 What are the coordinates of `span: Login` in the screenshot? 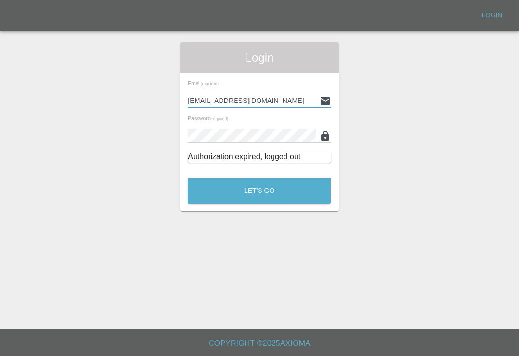 It's located at (259, 58).